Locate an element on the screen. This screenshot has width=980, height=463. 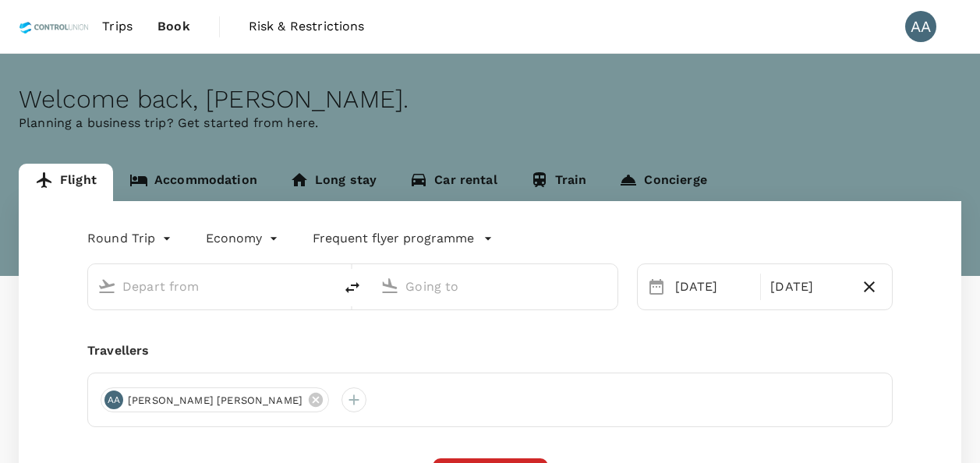
span: Book is located at coordinates (174, 27).